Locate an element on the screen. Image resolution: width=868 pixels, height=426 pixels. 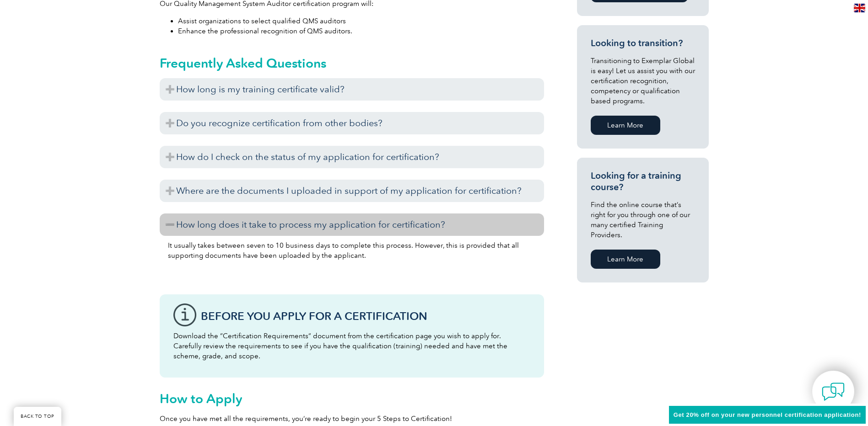
h3: Looking for a training course? is located at coordinates (643, 181).